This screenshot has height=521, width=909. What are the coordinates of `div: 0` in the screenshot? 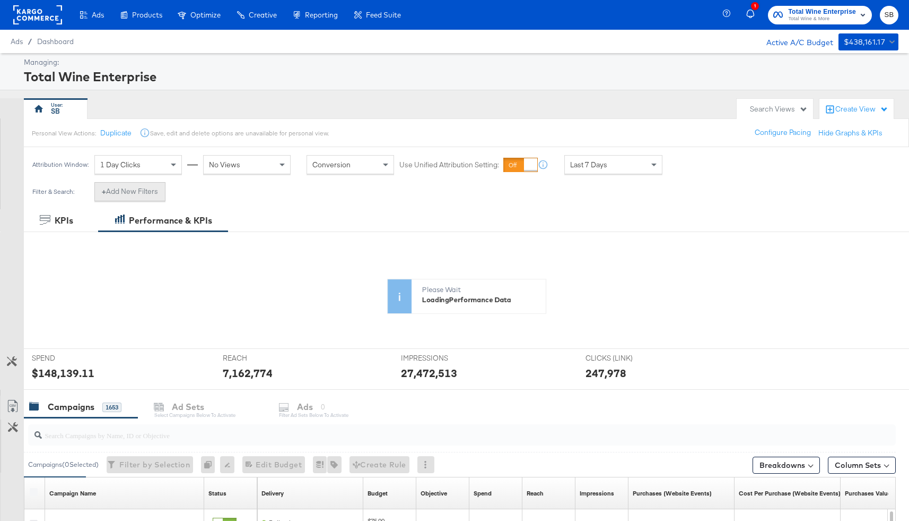 It's located at (211, 464).